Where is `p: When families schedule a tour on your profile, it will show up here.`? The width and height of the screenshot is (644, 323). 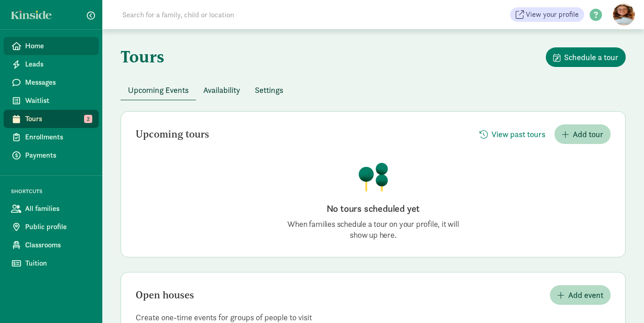 p: When families schedule a tour on your profile, it will show up here. is located at coordinates (373, 230).